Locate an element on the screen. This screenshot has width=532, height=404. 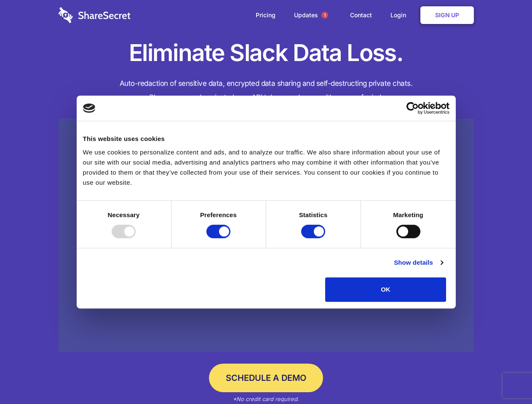
img: logo is located at coordinates (89, 108).